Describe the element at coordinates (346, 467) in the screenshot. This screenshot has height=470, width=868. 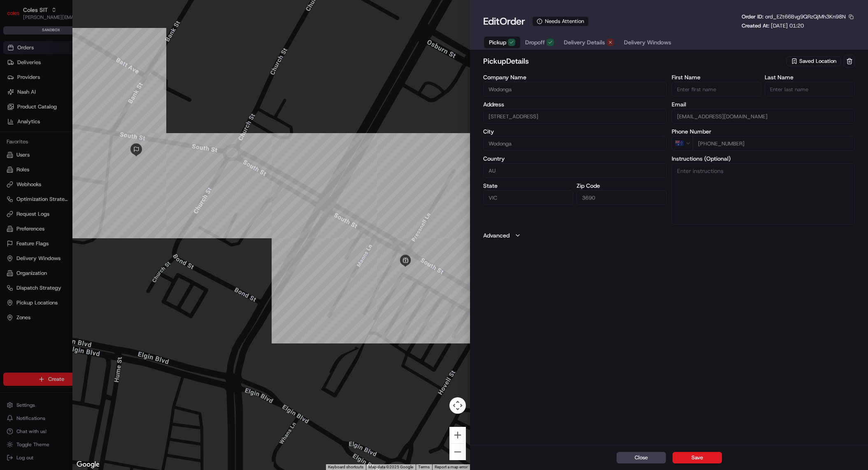
I see `button: Keyboard shortcuts` at that location.